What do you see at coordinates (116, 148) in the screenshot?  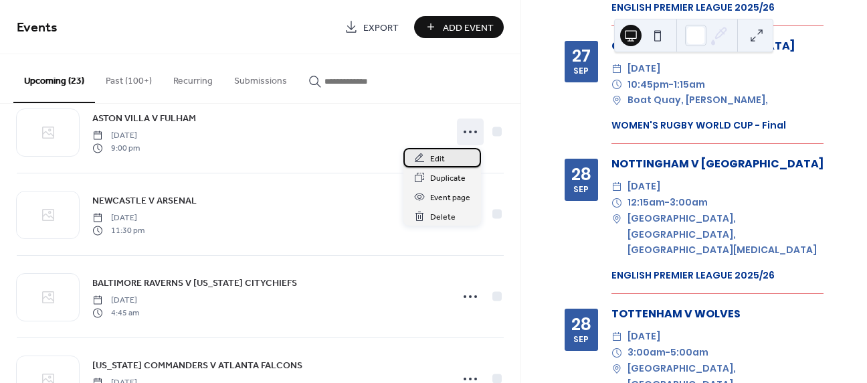 I see `span: 9:00 pm` at bounding box center [116, 148].